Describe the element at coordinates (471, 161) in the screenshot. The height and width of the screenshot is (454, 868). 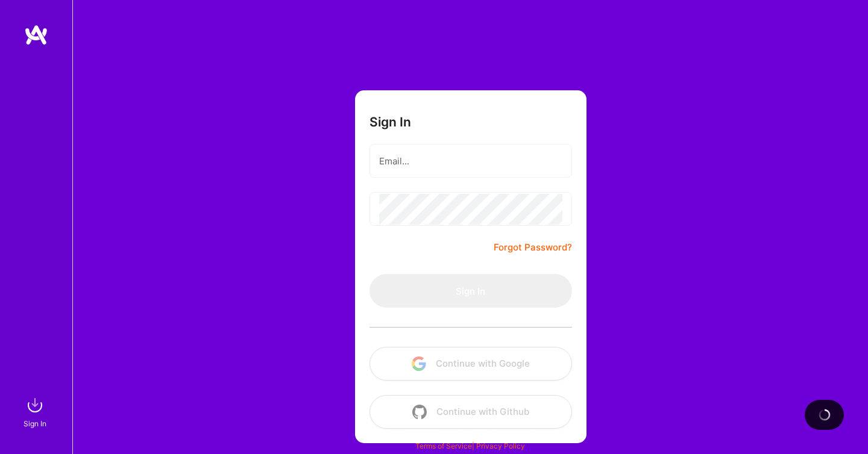
I see `input: Email...` at that location.